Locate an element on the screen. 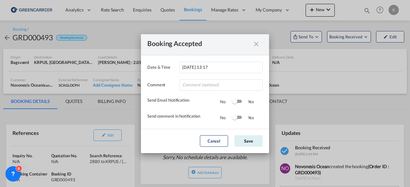 The height and width of the screenshot is (187, 410). md-switch: Switch 2 is located at coordinates (237, 118).